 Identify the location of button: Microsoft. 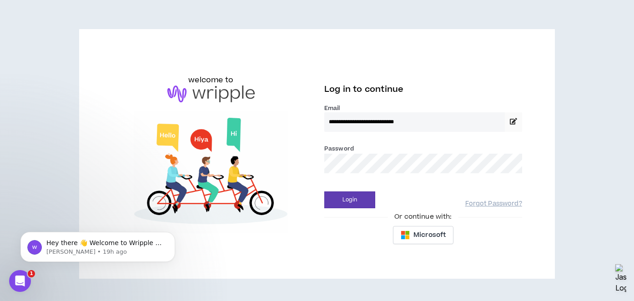
(423, 235).